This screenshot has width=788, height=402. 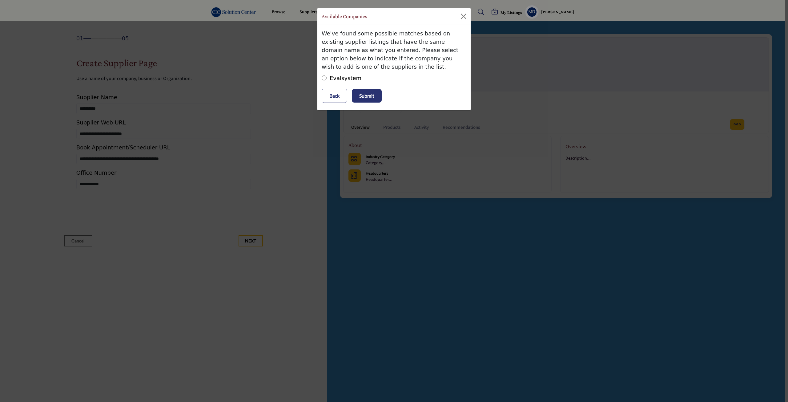 What do you see at coordinates (394, 50) in the screenshot?
I see `div: We've found some possible matches based on existing supplier listings that have the same domain n...` at bounding box center [394, 50].